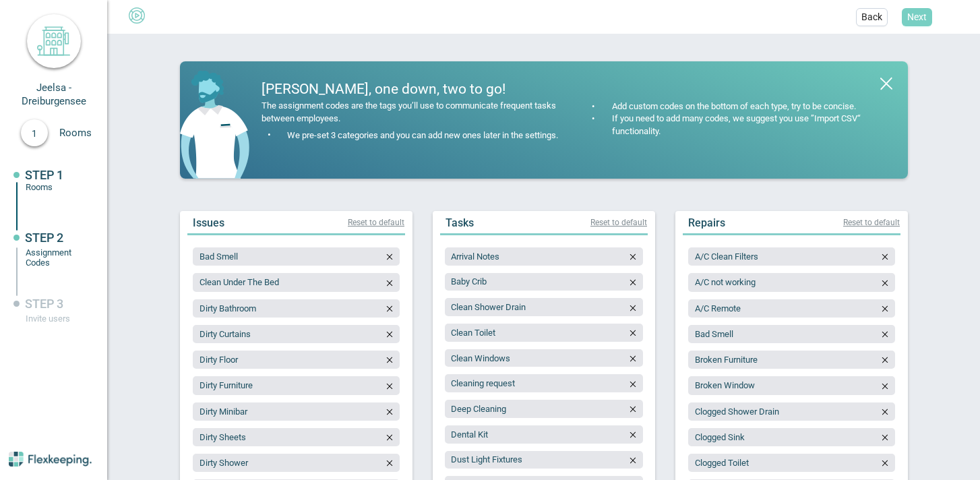 This screenshot has width=980, height=480. I want to click on span: Clogged Shower Drain, so click(737, 411).